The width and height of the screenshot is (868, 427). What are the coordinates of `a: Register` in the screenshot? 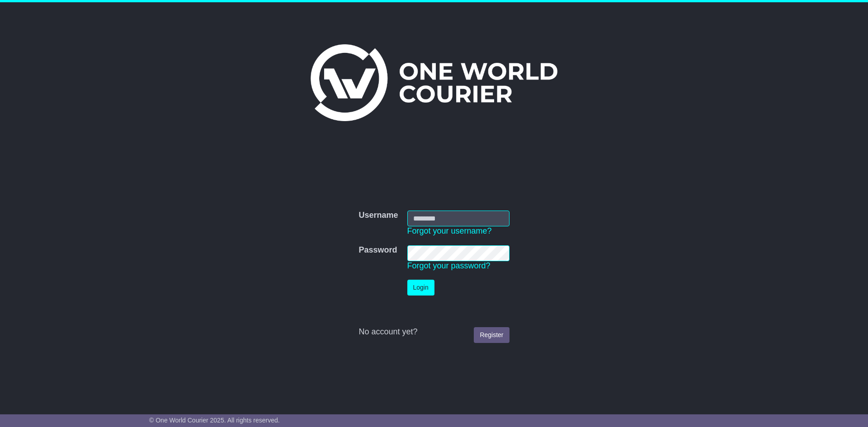 It's located at (492, 335).